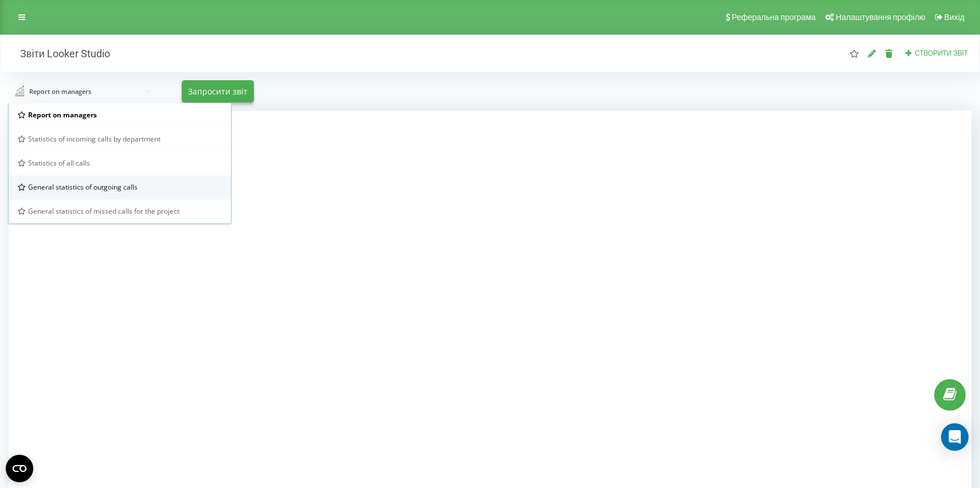 Image resolution: width=980 pixels, height=488 pixels. I want to click on i: Створити звіт, so click(909, 53).